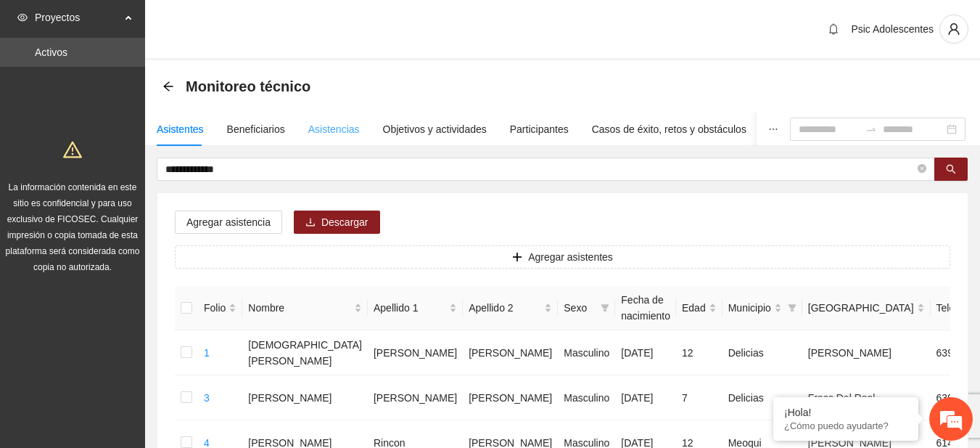 This screenshot has width=980, height=448. What do you see at coordinates (867, 398) in the screenshot?
I see `td: Fracc Del Real` at bounding box center [867, 398].